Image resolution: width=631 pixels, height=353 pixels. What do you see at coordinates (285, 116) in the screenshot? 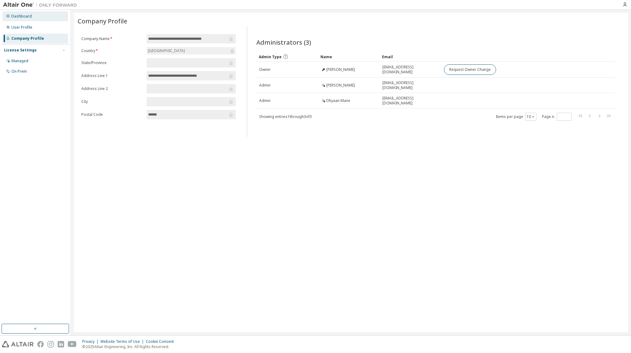
I see `span: Showing entries 1 through 3 of 3` at bounding box center [285, 116].